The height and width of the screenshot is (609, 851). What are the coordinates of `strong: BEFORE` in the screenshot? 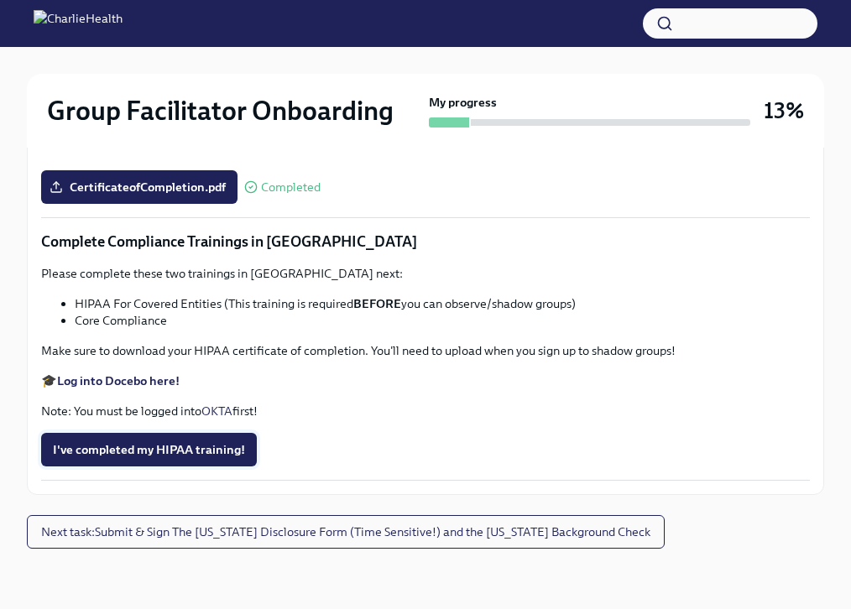 It's located at (377, 304).